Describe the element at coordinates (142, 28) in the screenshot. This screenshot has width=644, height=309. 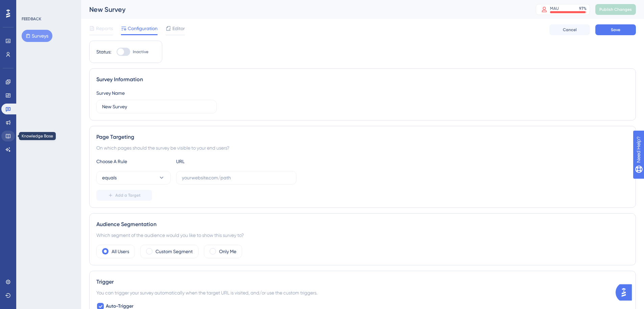
I see `span: Configuration` at that location.